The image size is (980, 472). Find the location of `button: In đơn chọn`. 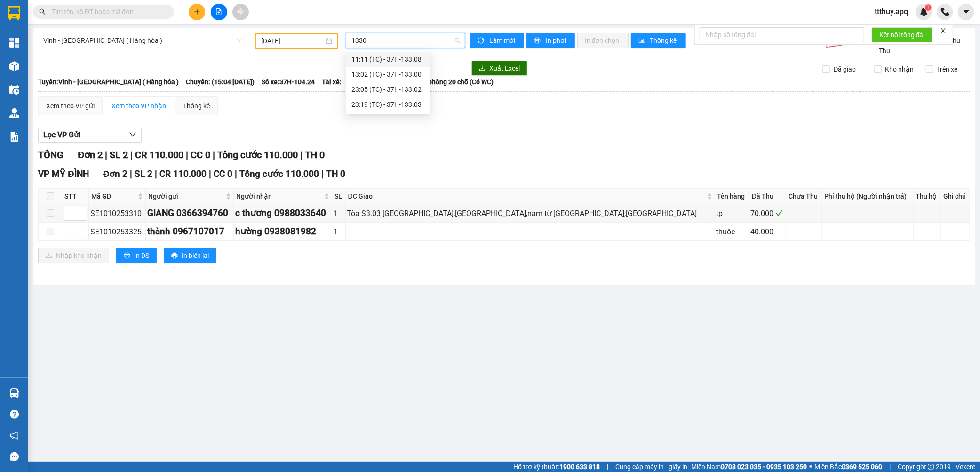

button: In đơn chọn is located at coordinates (603, 40).